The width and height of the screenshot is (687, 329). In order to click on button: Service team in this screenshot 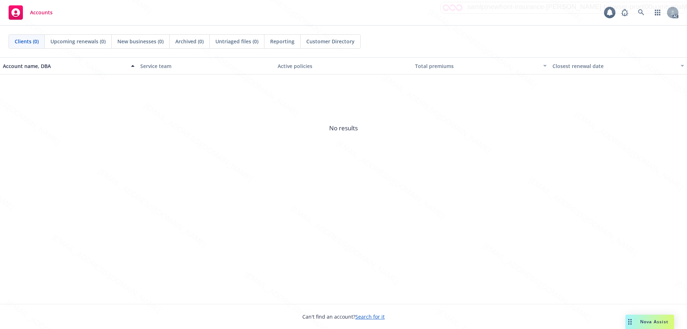, I will do `click(206, 66)`.